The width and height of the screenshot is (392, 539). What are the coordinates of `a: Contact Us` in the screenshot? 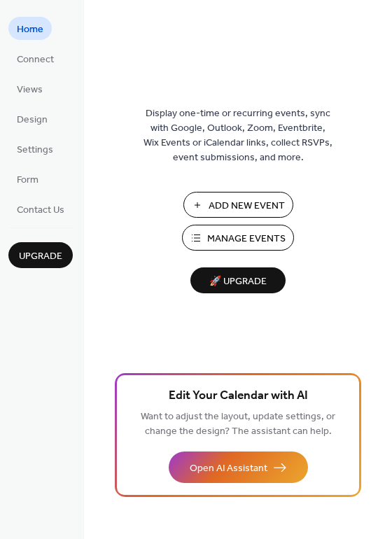 It's located at (40, 208).